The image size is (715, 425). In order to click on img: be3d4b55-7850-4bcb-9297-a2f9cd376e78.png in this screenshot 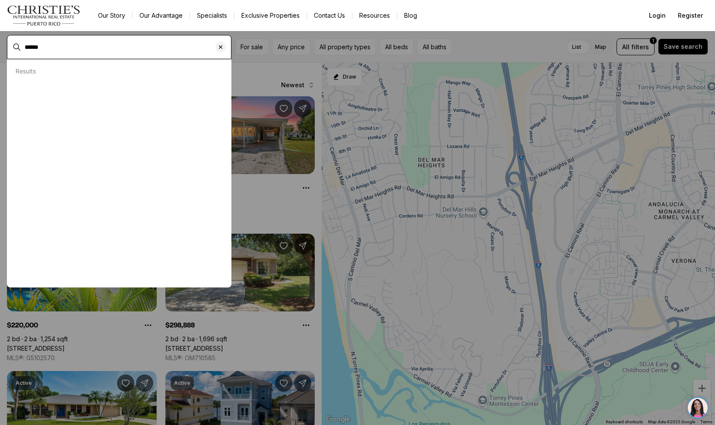, I will do `click(15, 15)`.